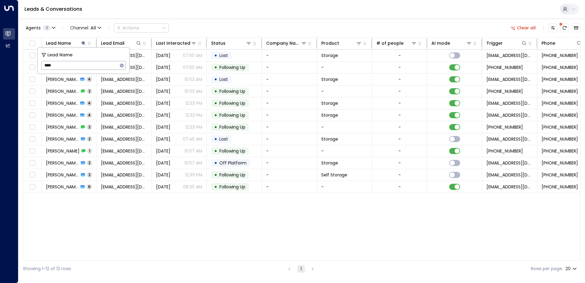 The image size is (585, 283). I want to click on span: 1, so click(90, 150).